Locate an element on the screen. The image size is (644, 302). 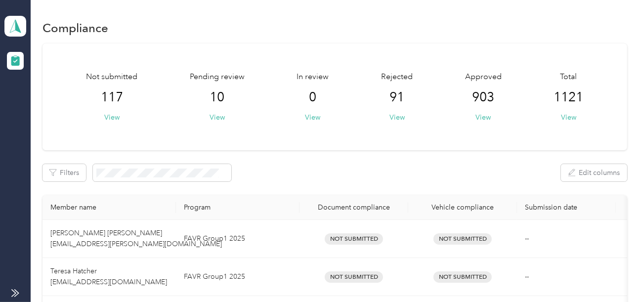
span: Not submitted is located at coordinates (112, 77).